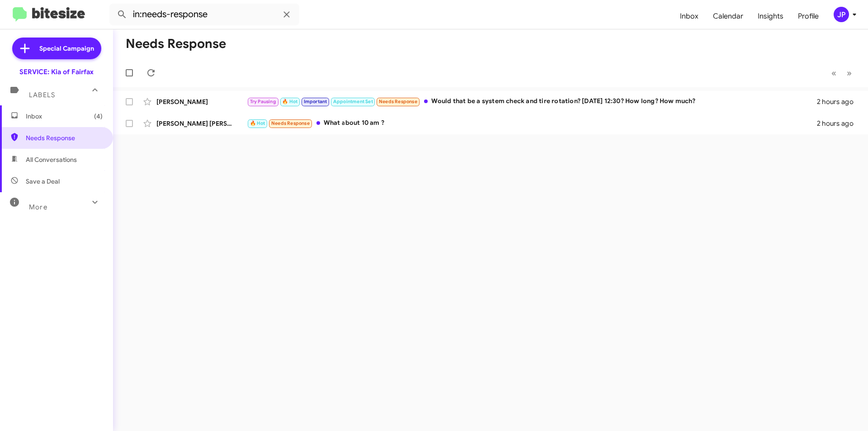 The width and height of the screenshot is (868, 431). What do you see at coordinates (689, 16) in the screenshot?
I see `a: Inbox` at bounding box center [689, 16].